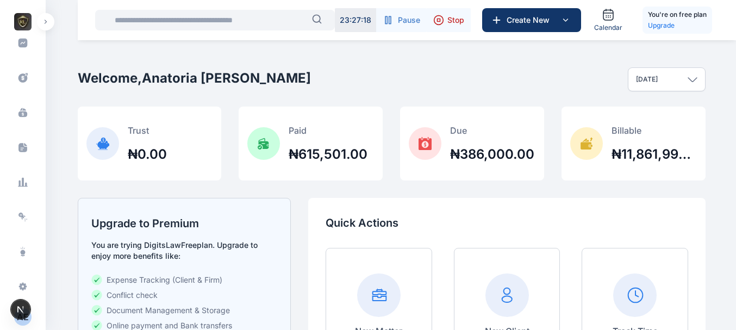 Image resolution: width=736 pixels, height=330 pixels. I want to click on p: Paid, so click(328, 130).